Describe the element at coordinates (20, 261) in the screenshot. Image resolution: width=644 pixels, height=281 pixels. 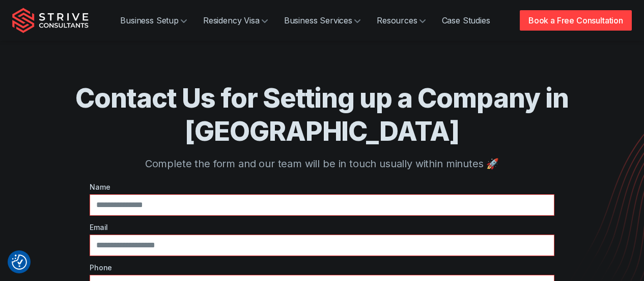
I see `img: Revisit consent button` at that location.